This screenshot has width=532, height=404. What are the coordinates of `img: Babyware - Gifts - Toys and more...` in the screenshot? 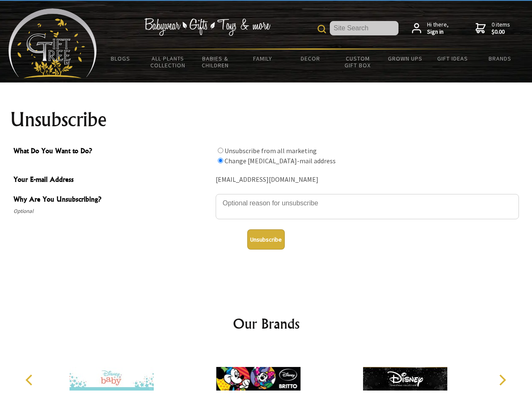 It's located at (53, 43).